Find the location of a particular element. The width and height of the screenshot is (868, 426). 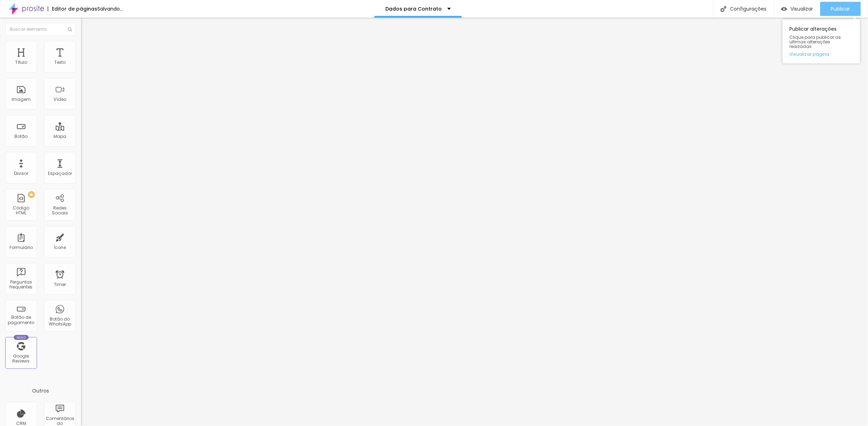

div: Botão do WhatsApp is located at coordinates (59, 322).